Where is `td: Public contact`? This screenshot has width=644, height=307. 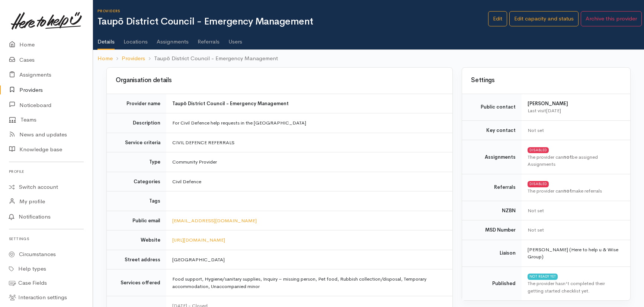 td: Public contact is located at coordinates (492, 107).